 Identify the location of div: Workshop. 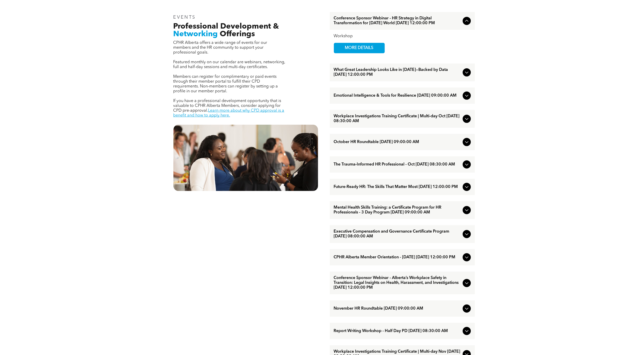
(403, 36).